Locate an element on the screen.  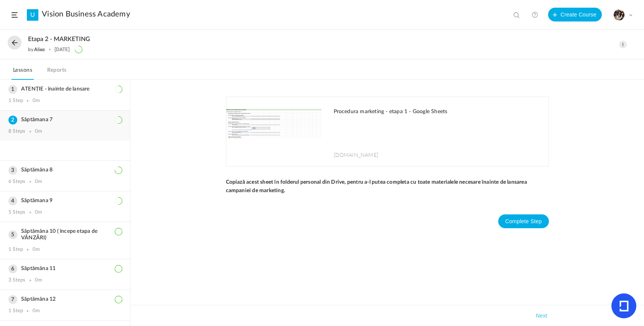
button: Create Course is located at coordinates (575, 15).